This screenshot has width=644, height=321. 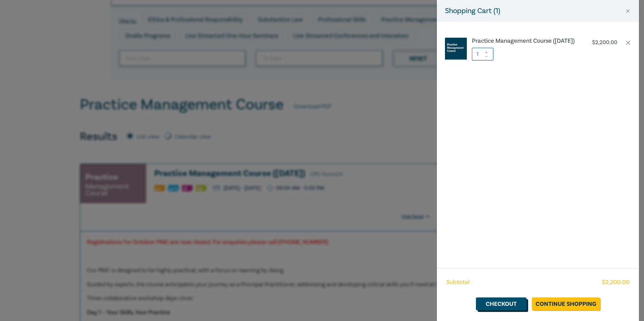 What do you see at coordinates (616, 282) in the screenshot?
I see `span: $ 2,200.00` at bounding box center [616, 282].